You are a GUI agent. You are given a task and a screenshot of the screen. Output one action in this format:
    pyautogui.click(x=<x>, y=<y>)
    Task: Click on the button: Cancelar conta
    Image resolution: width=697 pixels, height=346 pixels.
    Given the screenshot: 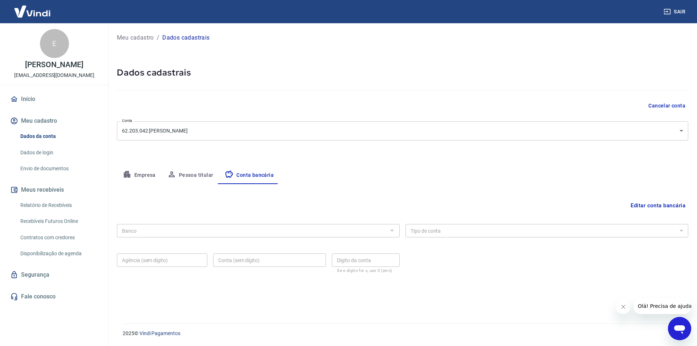 What is the action you would take?
    pyautogui.click(x=667, y=106)
    